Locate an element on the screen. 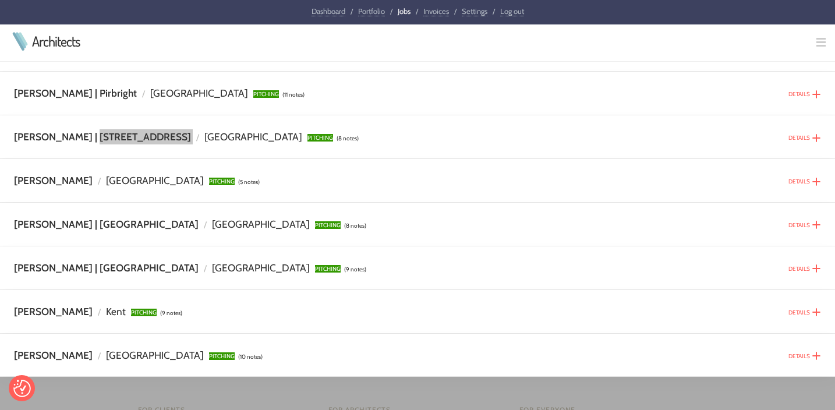  a: Architects is located at coordinates (56, 41).